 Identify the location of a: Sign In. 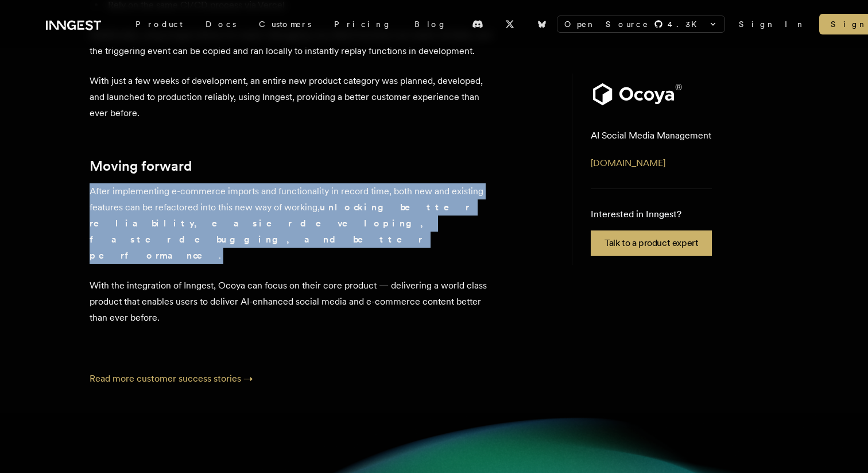
(772, 24).